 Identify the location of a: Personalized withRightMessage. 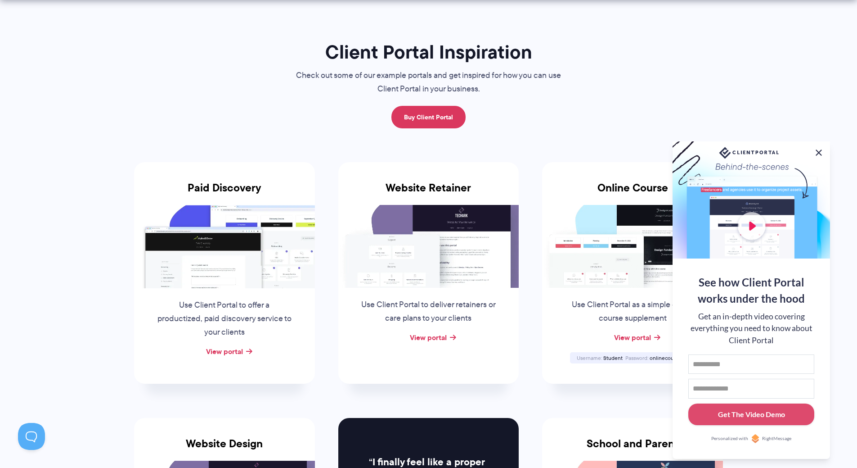
(752, 438).